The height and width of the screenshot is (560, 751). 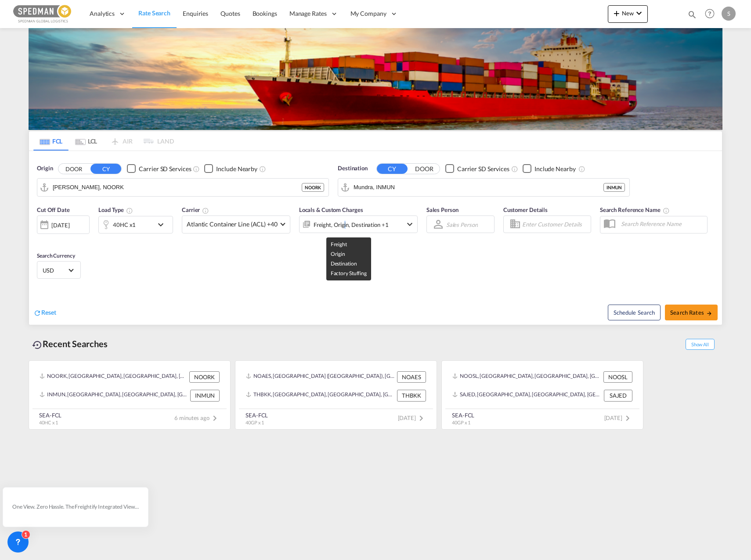 What do you see at coordinates (351, 225) in the screenshot?
I see `div: Freight Origin Destination Factory Stuffing` at bounding box center [351, 225].